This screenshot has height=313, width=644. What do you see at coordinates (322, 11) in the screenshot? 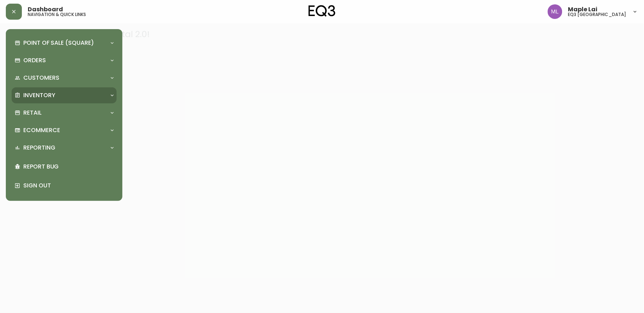
I see `img: logo` at bounding box center [322, 11].